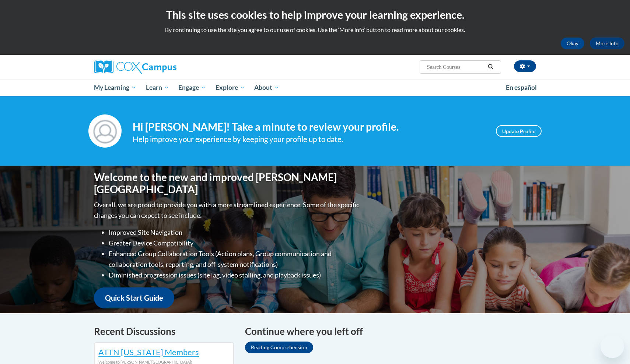 Image resolution: width=630 pixels, height=364 pixels. Describe the element at coordinates (234, 275) in the screenshot. I see `li: Diminished progression issues (site lag, video stalling, and playback issues)` at that location.